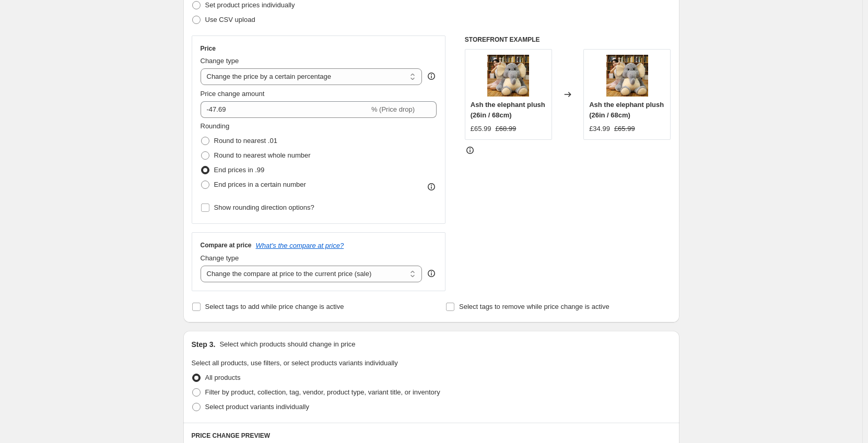 This screenshot has width=868, height=443. I want to click on span: Round to nearest .01, so click(245, 141).